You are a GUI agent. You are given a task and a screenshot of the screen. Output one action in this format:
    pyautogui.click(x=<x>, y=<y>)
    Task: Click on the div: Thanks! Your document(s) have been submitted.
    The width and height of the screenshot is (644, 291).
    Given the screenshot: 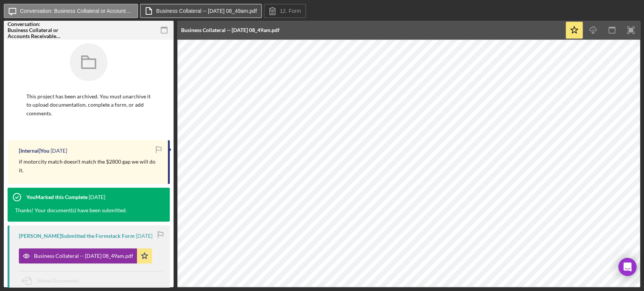 What is the action you would take?
    pyautogui.click(x=71, y=211)
    